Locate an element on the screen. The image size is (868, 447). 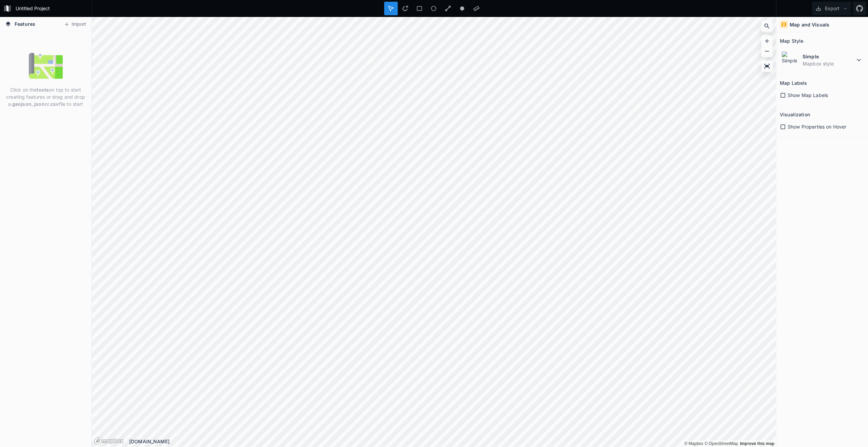
img: Simple is located at coordinates (791, 60).